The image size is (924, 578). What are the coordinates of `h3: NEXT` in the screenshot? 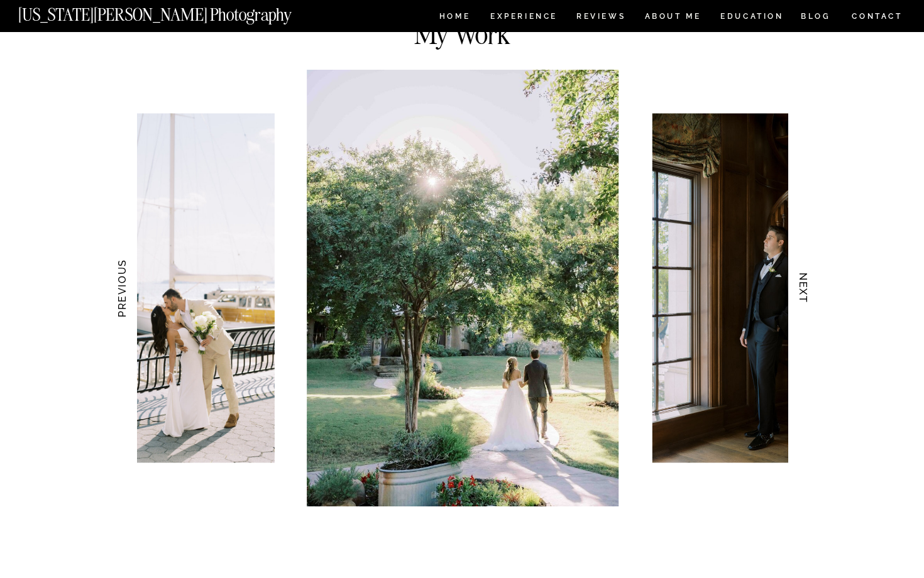 It's located at (803, 289).